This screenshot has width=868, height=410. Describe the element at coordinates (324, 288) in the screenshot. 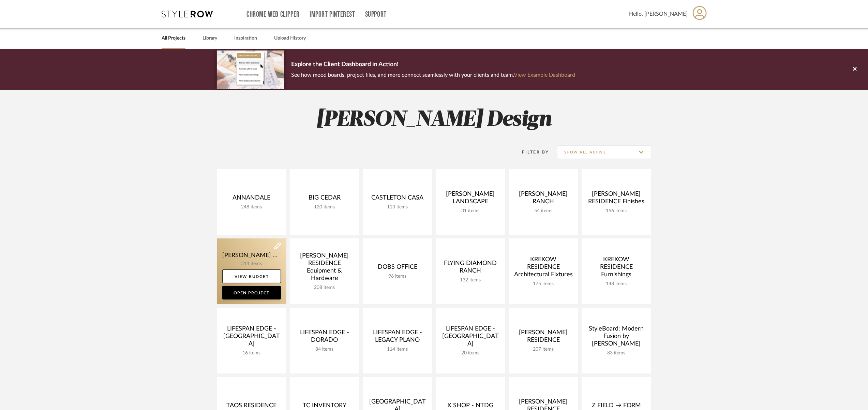

I see `div: 208 items` at that location.